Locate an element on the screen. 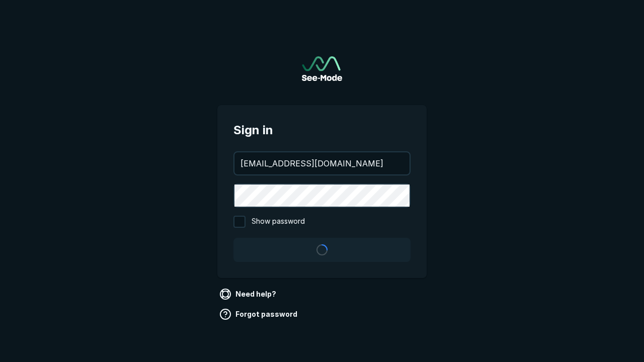 The image size is (644, 362). a: Forgot password is located at coordinates (259, 314).